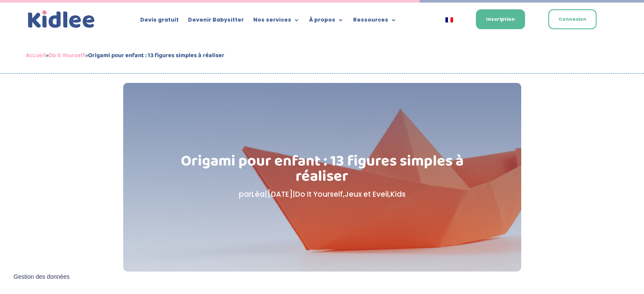 This screenshot has height=294, width=644. I want to click on a: Jeux et Eveil, so click(367, 194).